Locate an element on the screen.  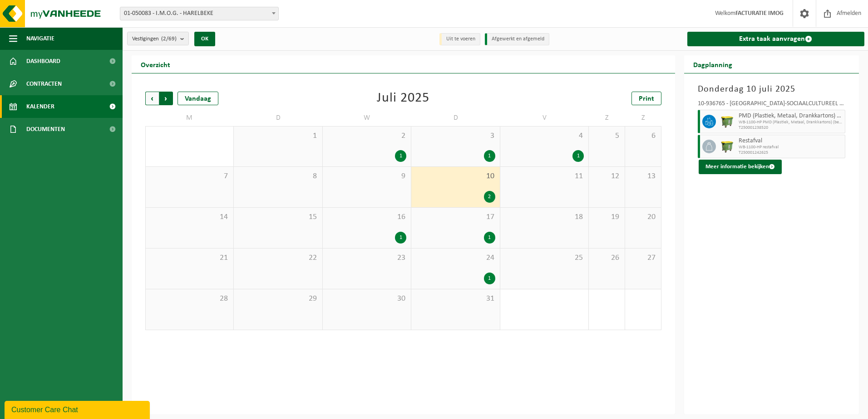
span: 22 is located at coordinates (278, 258).